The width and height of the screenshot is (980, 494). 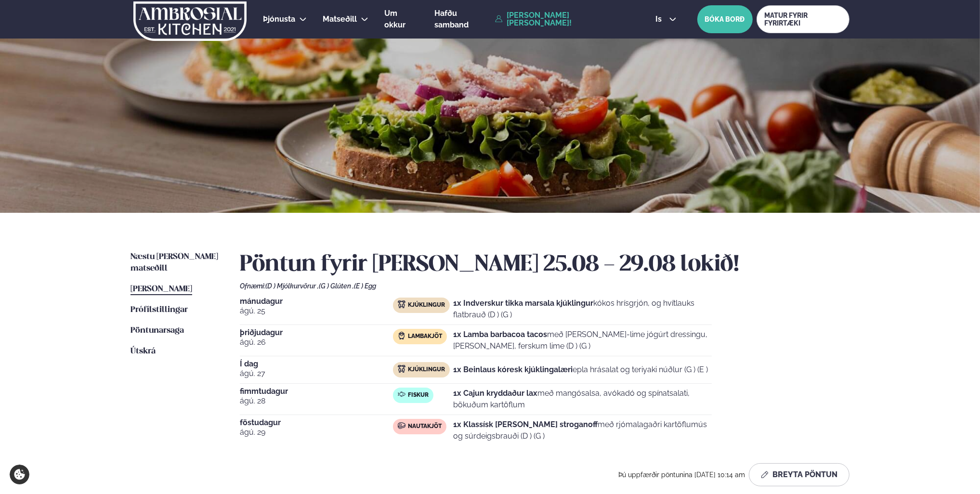 What do you see at coordinates (20, 474) in the screenshot?
I see `a: Cookie settings` at bounding box center [20, 474].